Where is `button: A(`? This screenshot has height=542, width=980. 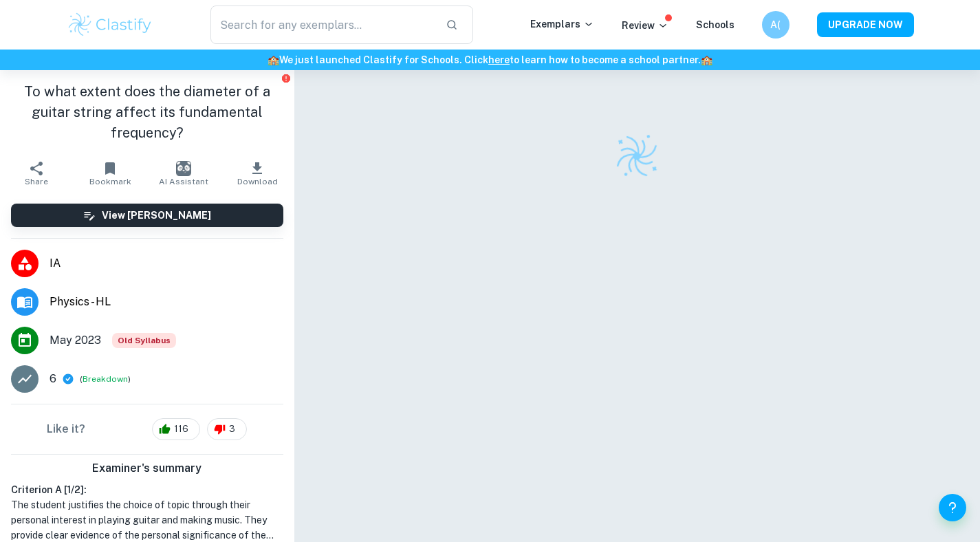
button: A( is located at coordinates (776, 25).